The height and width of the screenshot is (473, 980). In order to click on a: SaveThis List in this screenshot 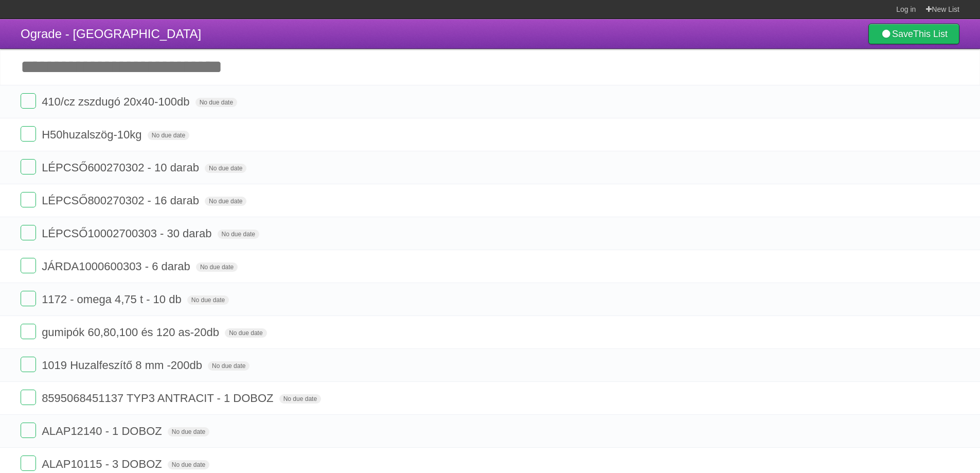, I will do `click(914, 34)`.